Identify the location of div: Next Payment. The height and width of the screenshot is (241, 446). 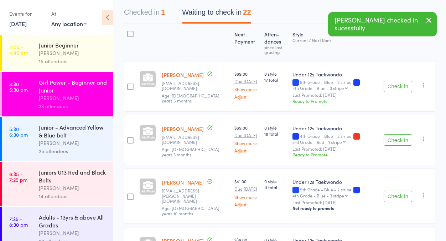
(247, 42).